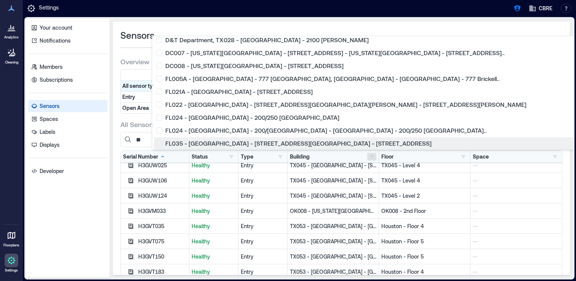 The width and height of the screenshot is (576, 281). Describe the element at coordinates (149, 86) in the screenshot. I see `div: All sensor types` at that location.